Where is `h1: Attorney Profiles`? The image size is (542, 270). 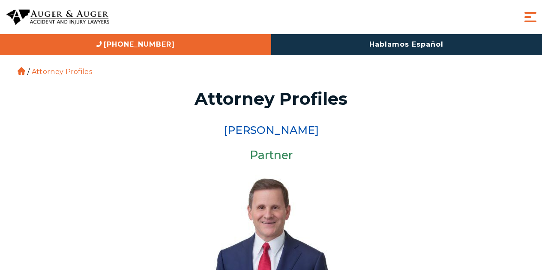 h1: Attorney Profiles is located at coordinates (271, 99).